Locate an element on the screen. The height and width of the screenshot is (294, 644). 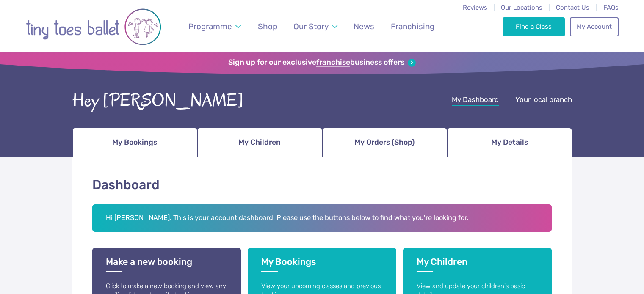
a: Shop is located at coordinates (267, 26).